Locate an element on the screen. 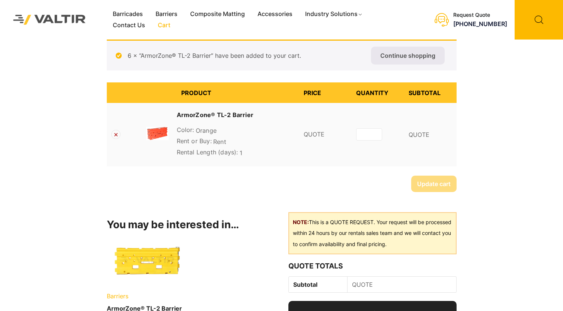  img: Valtir Rentals is located at coordinates (50, 19).